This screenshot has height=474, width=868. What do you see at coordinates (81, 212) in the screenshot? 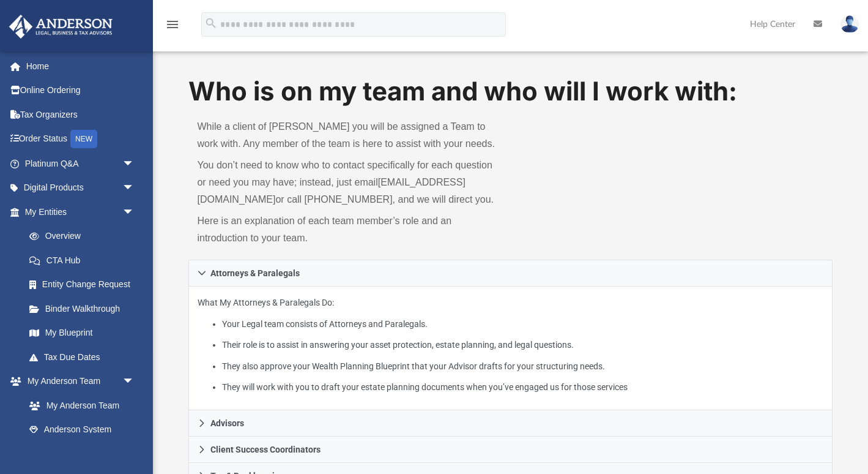
I see `a: My Entitiesarrow_drop_down` at bounding box center [81, 212].